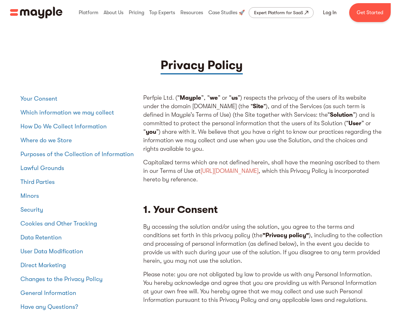 The image size is (403, 323). I want to click on a: Expert Platform for SaaS, so click(281, 13).